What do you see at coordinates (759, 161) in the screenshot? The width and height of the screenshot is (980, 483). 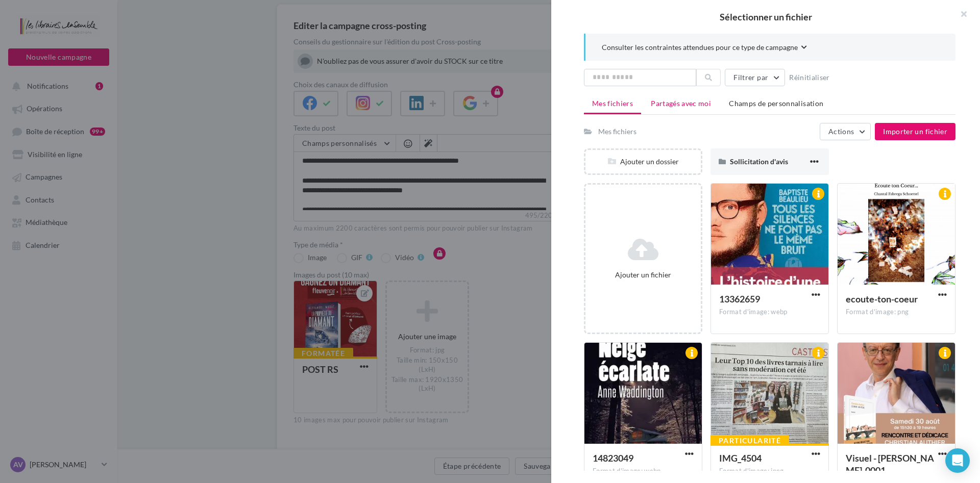 I see `span: Sollicitation d'avis` at bounding box center [759, 161].